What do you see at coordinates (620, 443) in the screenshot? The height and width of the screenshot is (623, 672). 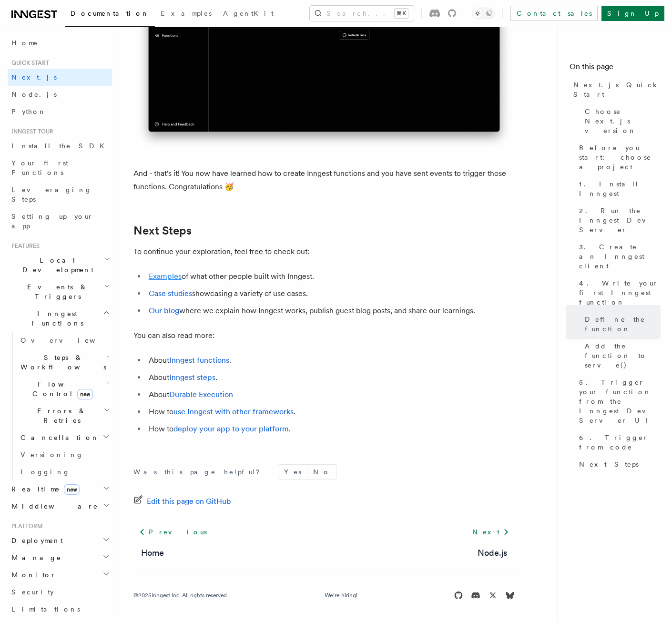 I see `span: 6. Trigger from code` at bounding box center [620, 443].